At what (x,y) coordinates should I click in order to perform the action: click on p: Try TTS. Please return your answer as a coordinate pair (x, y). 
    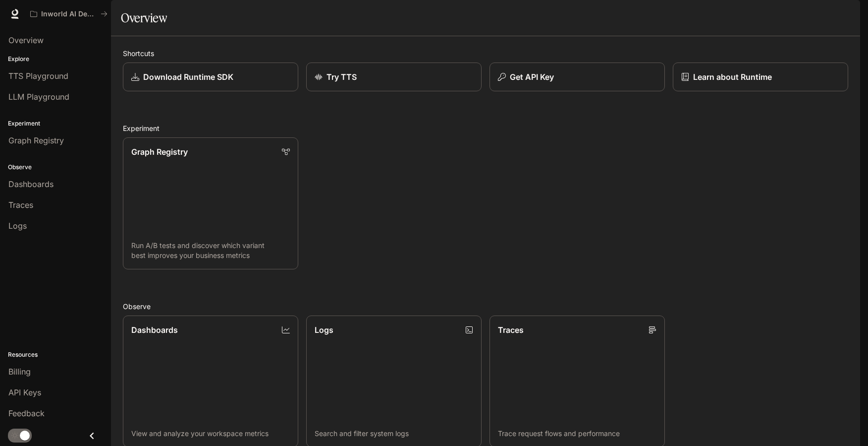
    Looking at the image, I should click on (341, 77).